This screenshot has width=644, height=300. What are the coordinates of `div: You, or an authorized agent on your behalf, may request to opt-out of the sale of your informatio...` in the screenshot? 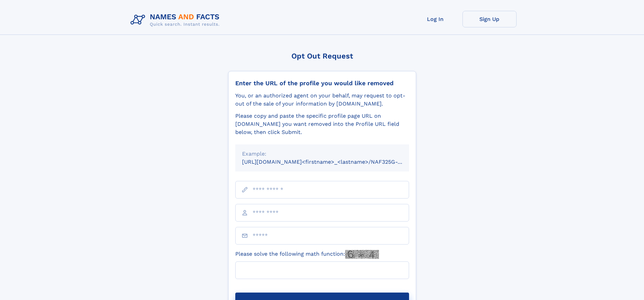 It's located at (322, 100).